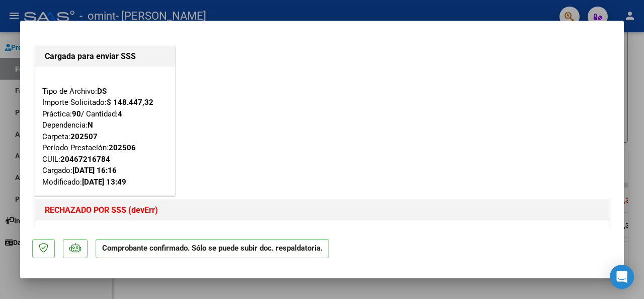  What do you see at coordinates (105, 57) in the screenshot?
I see `h1: Cargada para enviar SSS` at bounding box center [105, 57].